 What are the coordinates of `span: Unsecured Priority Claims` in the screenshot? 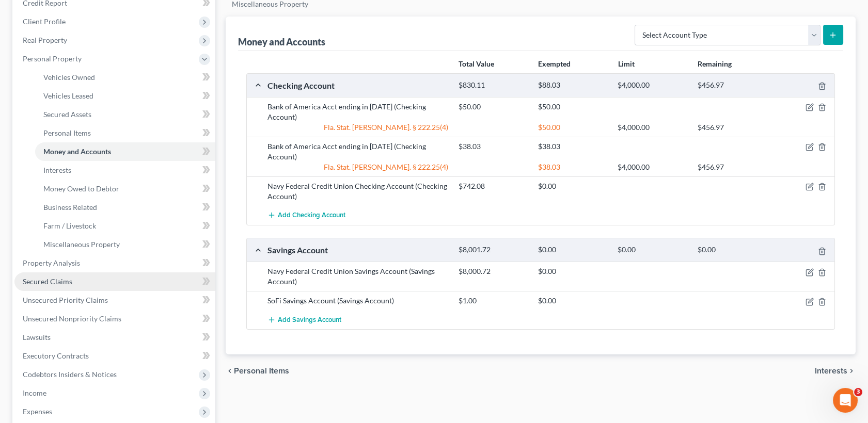 It's located at (65, 300).